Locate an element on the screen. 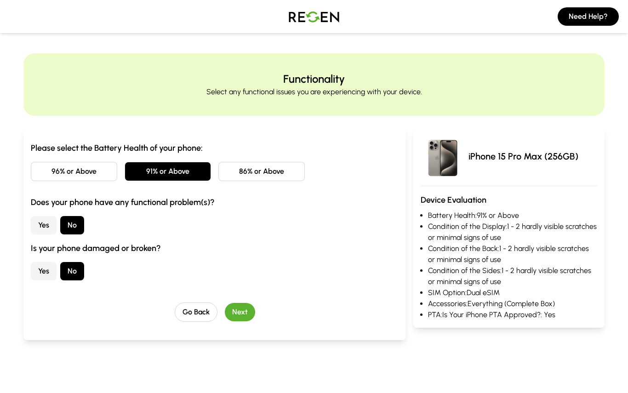  li: Battery Health: 91% or Above is located at coordinates (512, 215).